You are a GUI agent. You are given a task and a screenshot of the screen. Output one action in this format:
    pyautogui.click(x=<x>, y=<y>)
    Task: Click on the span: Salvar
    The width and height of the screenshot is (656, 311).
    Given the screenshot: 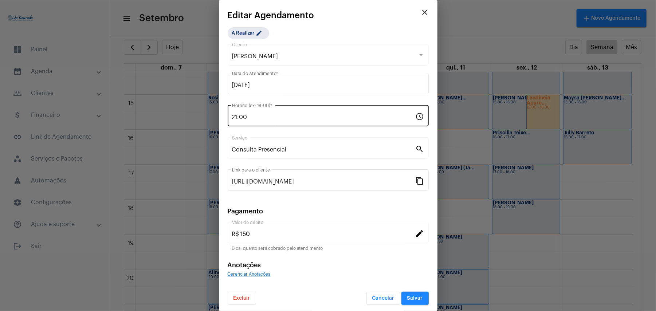 What is the action you would take?
    pyautogui.click(x=415, y=298)
    